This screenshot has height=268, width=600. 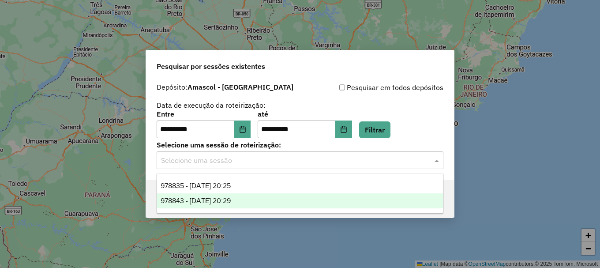 I want to click on span: Pesquisar por sessões existentes, so click(x=211, y=66).